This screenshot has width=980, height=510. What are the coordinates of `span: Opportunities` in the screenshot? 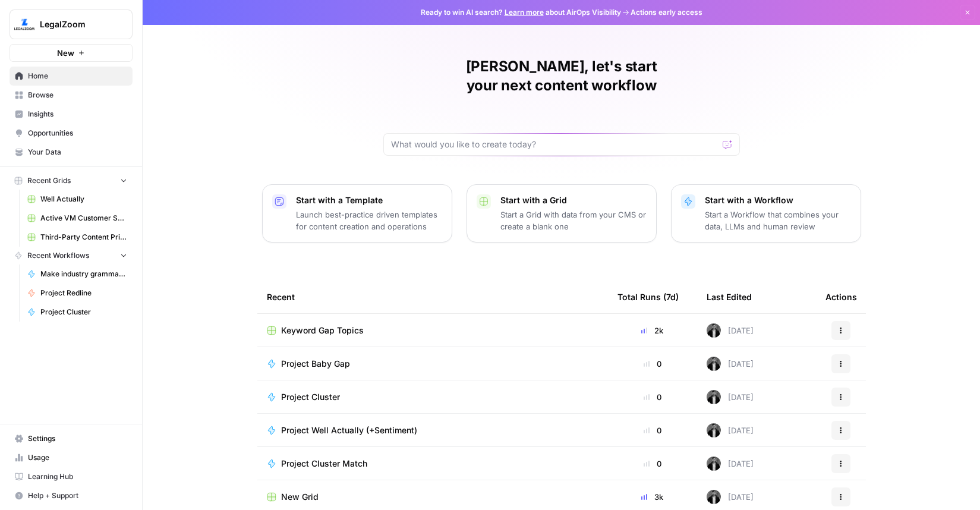 It's located at (77, 133).